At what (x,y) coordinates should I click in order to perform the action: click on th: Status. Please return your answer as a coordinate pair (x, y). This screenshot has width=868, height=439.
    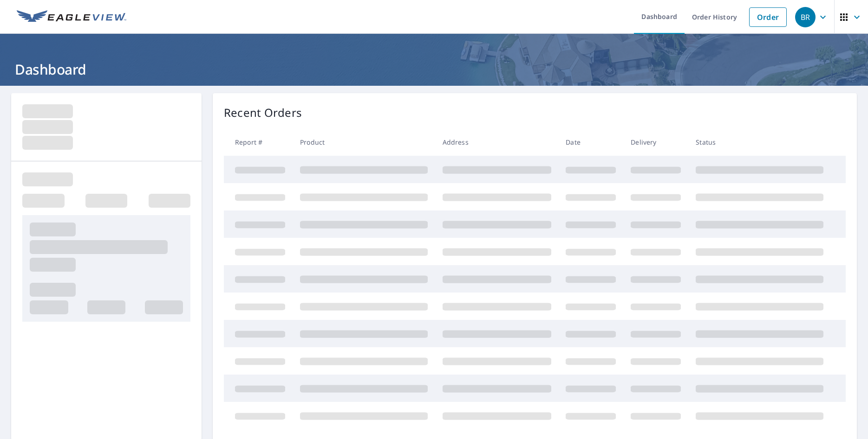
    Looking at the image, I should click on (759, 142).